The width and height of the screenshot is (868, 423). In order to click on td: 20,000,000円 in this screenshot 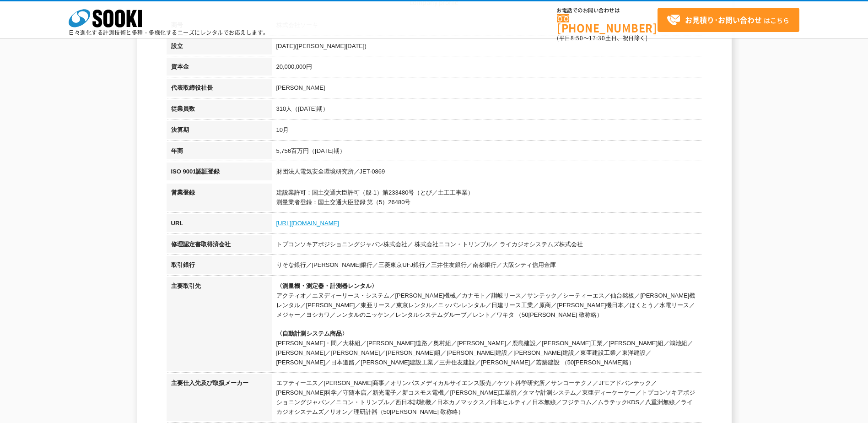, I will do `click(487, 68)`.